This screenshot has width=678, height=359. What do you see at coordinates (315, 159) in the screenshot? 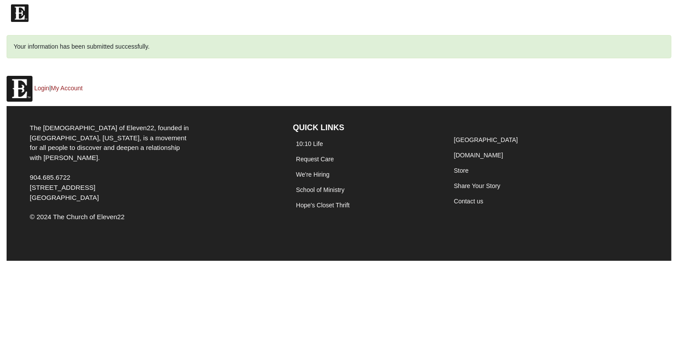
I see `a: Request Care` at bounding box center [315, 159].